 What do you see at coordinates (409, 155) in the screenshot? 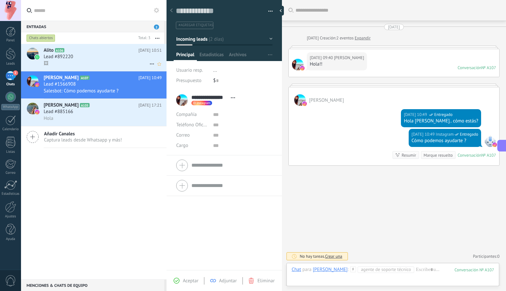
I see `div: Resumir` at bounding box center [409, 155].